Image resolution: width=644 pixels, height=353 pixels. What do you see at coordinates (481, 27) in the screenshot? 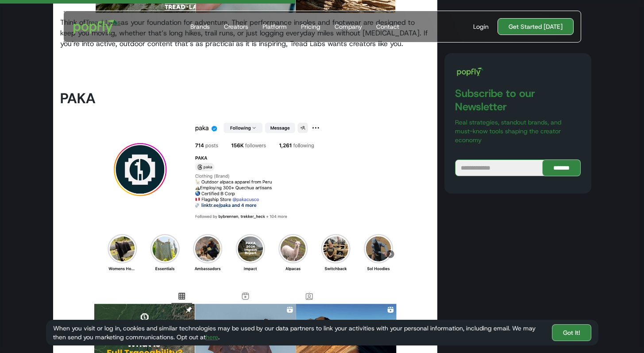
I see `div: Login` at bounding box center [481, 27].